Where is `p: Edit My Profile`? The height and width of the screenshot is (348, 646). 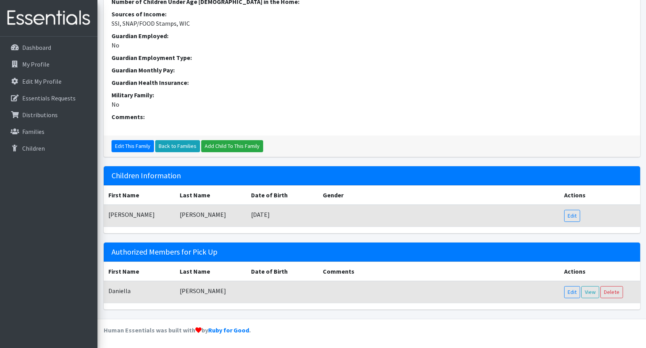 p: Edit My Profile is located at coordinates (42, 81).